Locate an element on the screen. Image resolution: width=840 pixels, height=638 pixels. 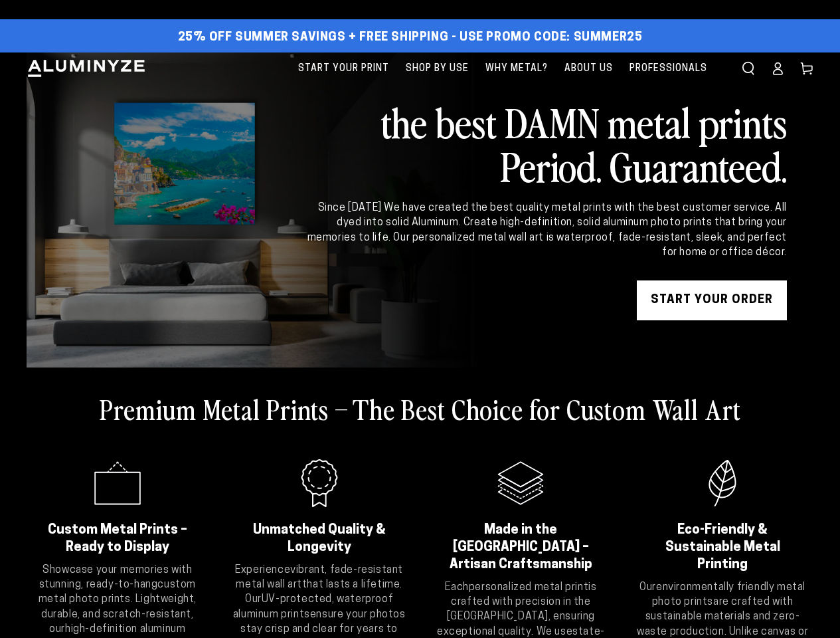
h2: Premium Metal Prints – The Best Choice for Custom Wall Art is located at coordinates (420, 409).